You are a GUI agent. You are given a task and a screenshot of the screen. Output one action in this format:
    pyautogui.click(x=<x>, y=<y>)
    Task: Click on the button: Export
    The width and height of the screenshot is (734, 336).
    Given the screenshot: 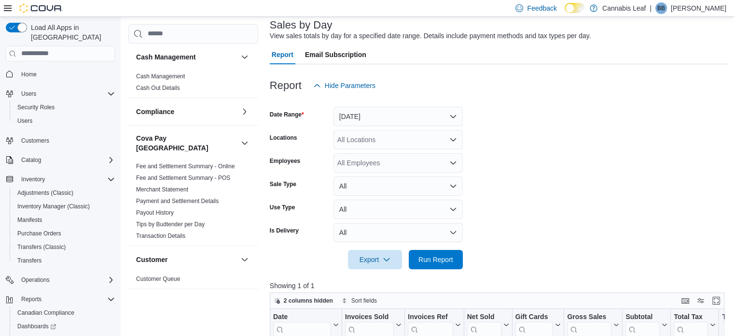 What is the action you would take?
    pyautogui.click(x=375, y=259)
    